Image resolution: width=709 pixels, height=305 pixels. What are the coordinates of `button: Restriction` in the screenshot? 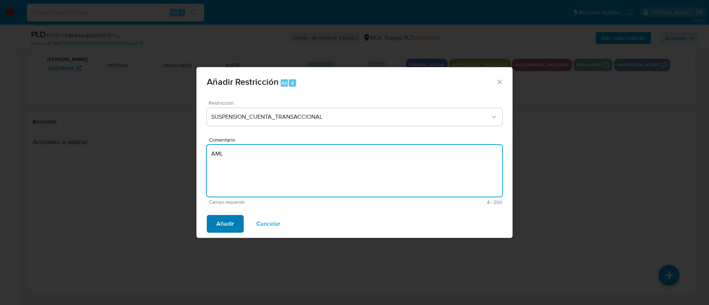 It's located at (355, 117).